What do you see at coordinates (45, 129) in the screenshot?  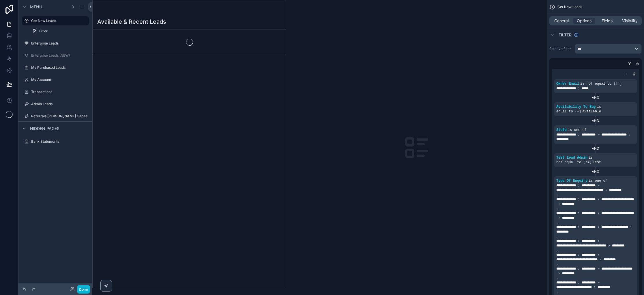 I see `span: Hidden pages` at bounding box center [45, 129].